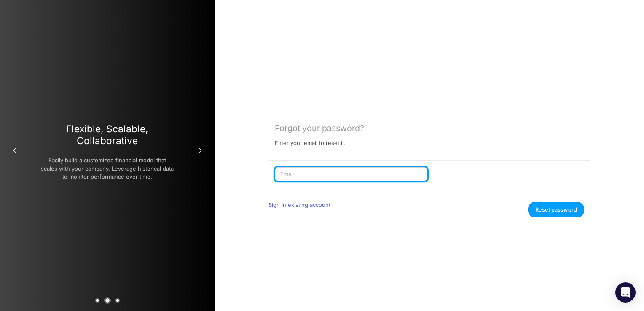  I want to click on h3: Flexible, Scalable, Collaborative, so click(107, 135).